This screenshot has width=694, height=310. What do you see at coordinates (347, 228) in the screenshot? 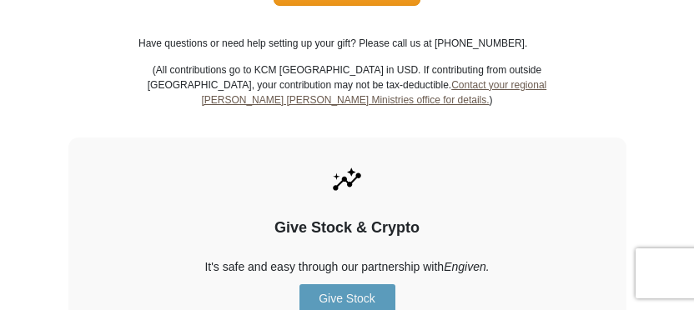
I see `h4: Give Stock & Crypto` at bounding box center [347, 228].